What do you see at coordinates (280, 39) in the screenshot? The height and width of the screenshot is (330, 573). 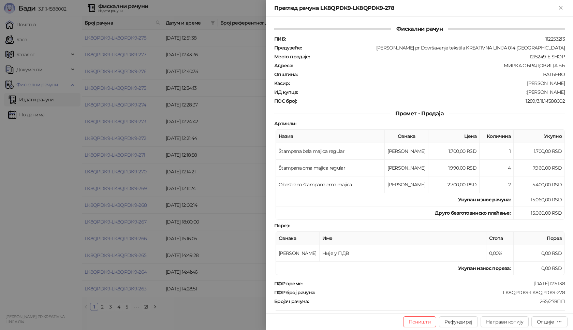 I see `strong: ПИБ :` at bounding box center [280, 39].